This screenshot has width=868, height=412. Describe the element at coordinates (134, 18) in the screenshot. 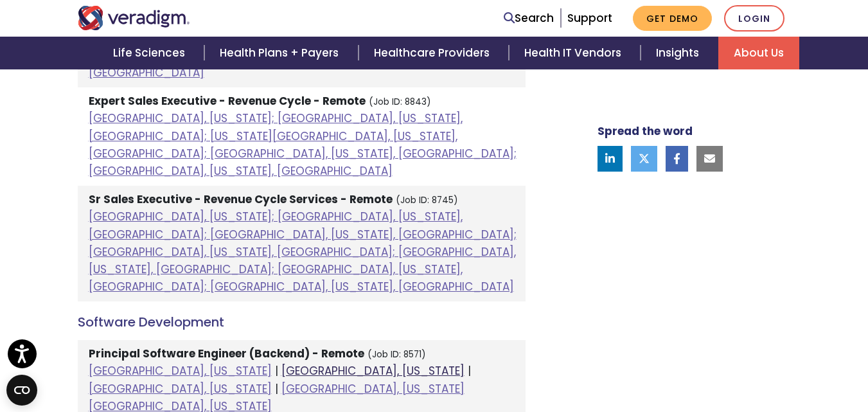

I see `a: Veradigm logo` at that location.